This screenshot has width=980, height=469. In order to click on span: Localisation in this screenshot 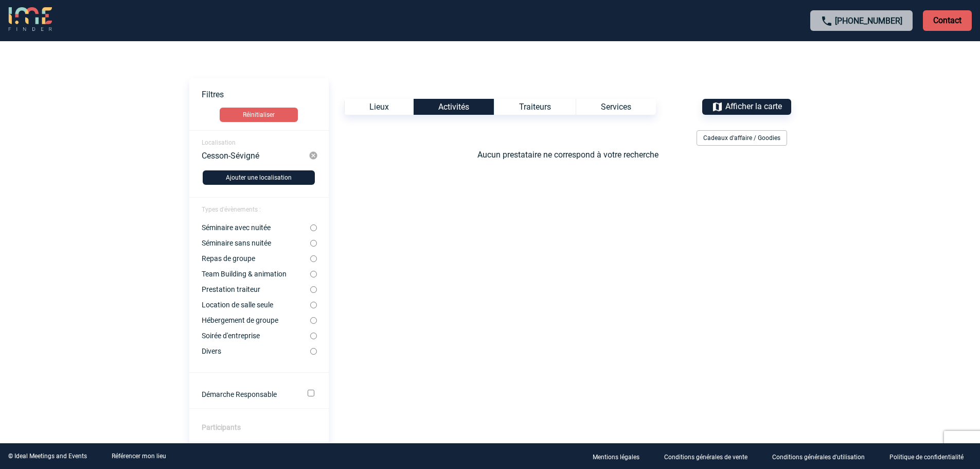, I will do `click(218, 143)`.